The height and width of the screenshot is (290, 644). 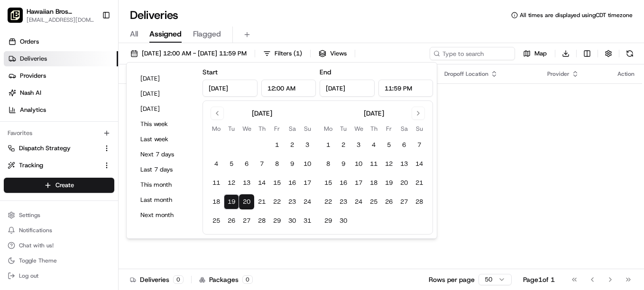 I want to click on div: Favorites, so click(x=59, y=134).